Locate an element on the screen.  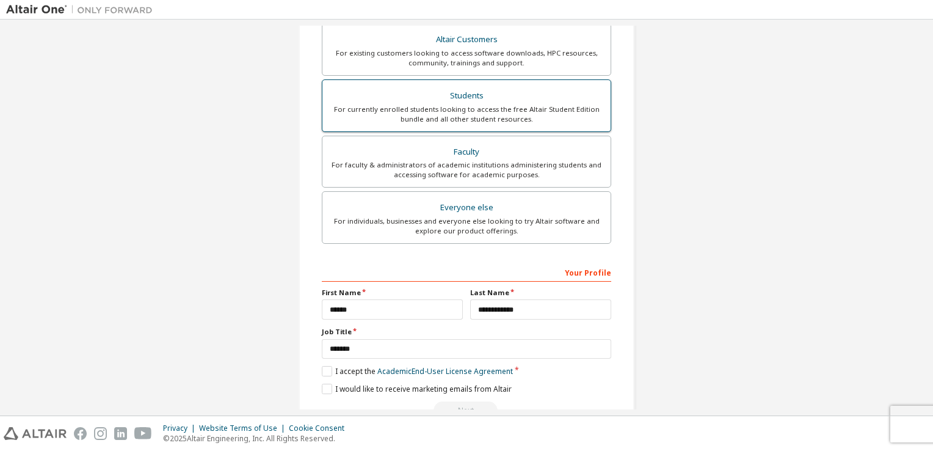
div: For existing customers looking to access software downloads, HPC resources, community, trainings ... is located at coordinates (466, 58).